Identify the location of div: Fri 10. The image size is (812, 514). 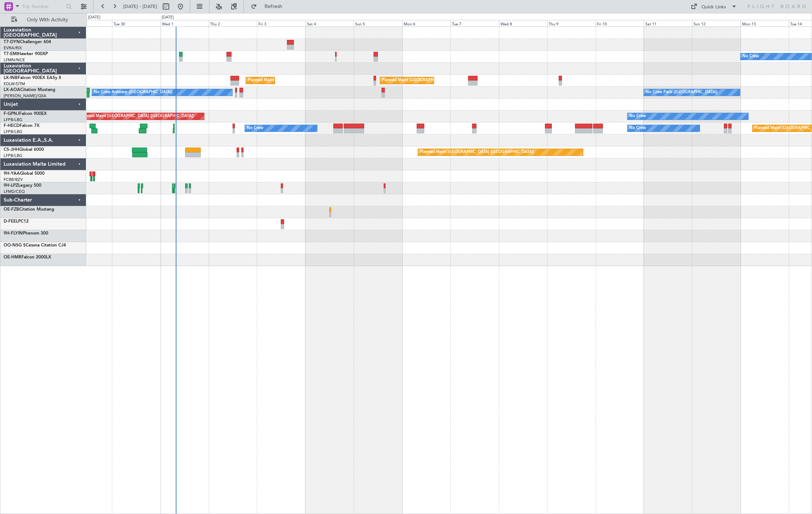
(619, 23).